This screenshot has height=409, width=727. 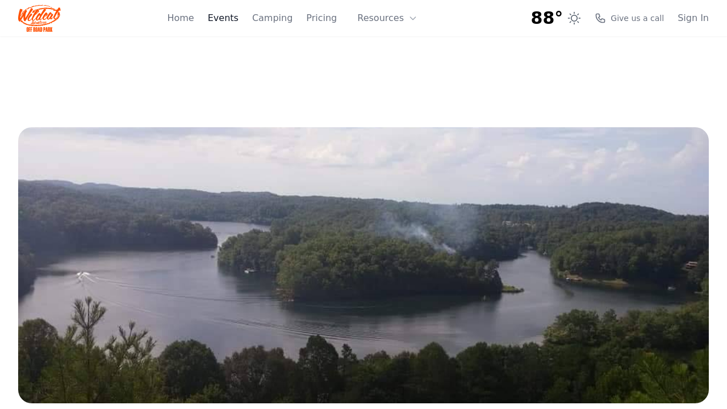 I want to click on a: Give us a call, so click(x=630, y=18).